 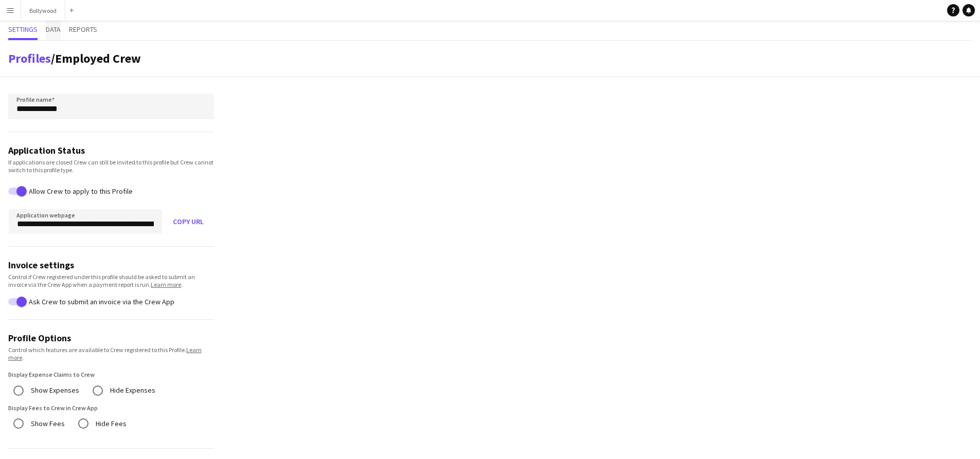 What do you see at coordinates (97, 58) in the screenshot?
I see `span: Employed Crew` at bounding box center [97, 58].